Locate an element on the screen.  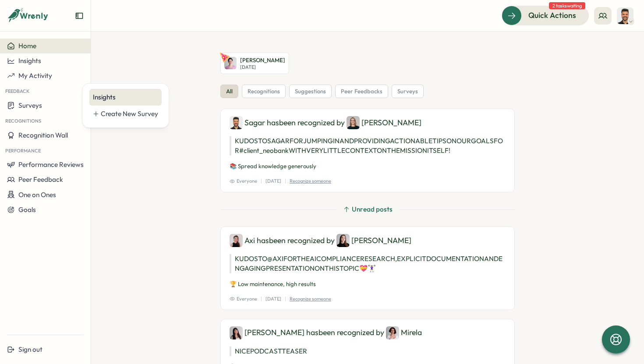
p: 🏆 Low maintenance, high results is located at coordinates (367, 284).